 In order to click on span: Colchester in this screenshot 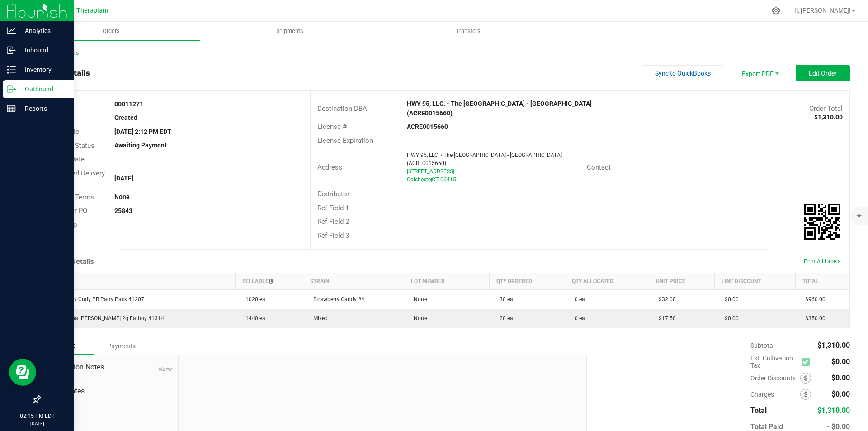, I will do `click(419, 179)`.